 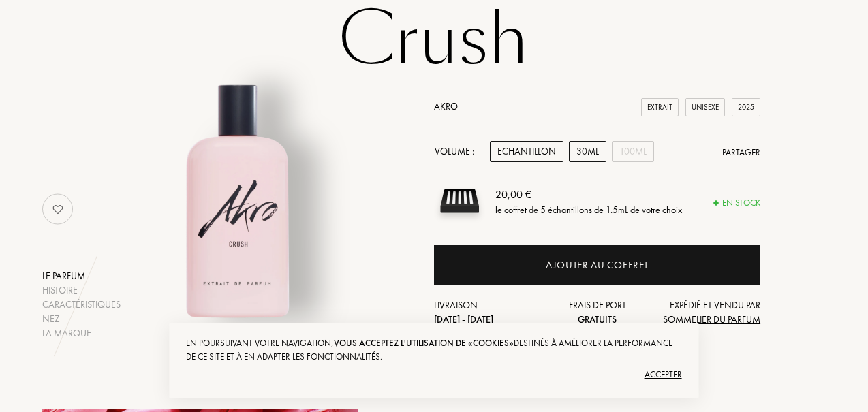 I want to click on h1: Crush, so click(x=434, y=40).